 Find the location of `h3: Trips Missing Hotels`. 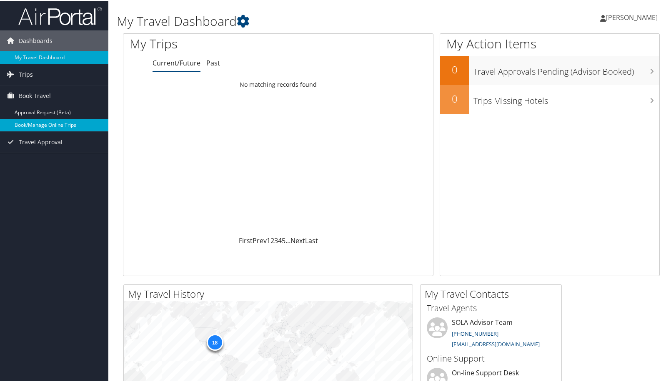

h3: Trips Missing Hotels is located at coordinates (566, 98).